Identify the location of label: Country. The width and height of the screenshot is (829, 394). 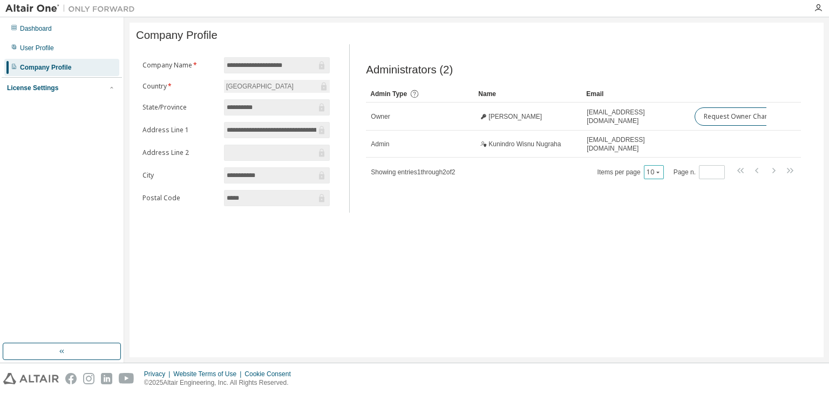
(180, 86).